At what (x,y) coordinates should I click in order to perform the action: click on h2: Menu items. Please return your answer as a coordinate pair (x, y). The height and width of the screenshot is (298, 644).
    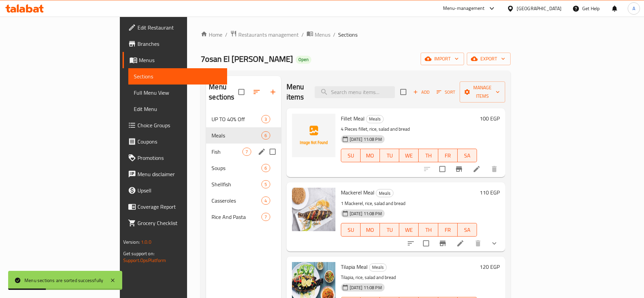
    Looking at the image, I should click on (297, 92).